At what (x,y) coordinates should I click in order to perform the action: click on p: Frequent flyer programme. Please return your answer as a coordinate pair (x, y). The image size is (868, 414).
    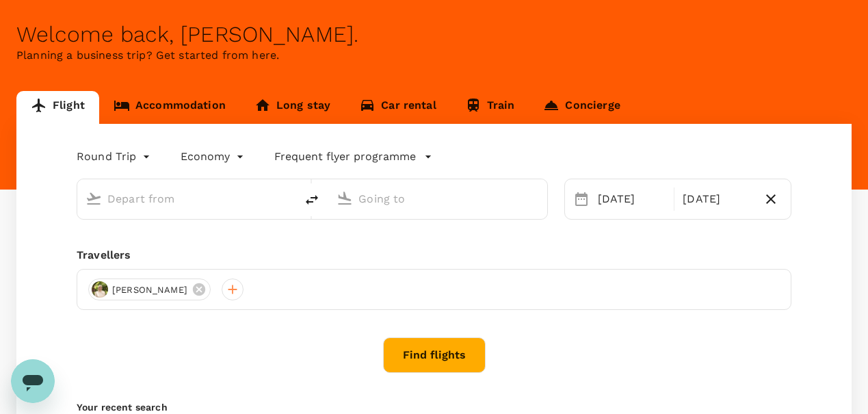
    Looking at the image, I should click on (345, 157).